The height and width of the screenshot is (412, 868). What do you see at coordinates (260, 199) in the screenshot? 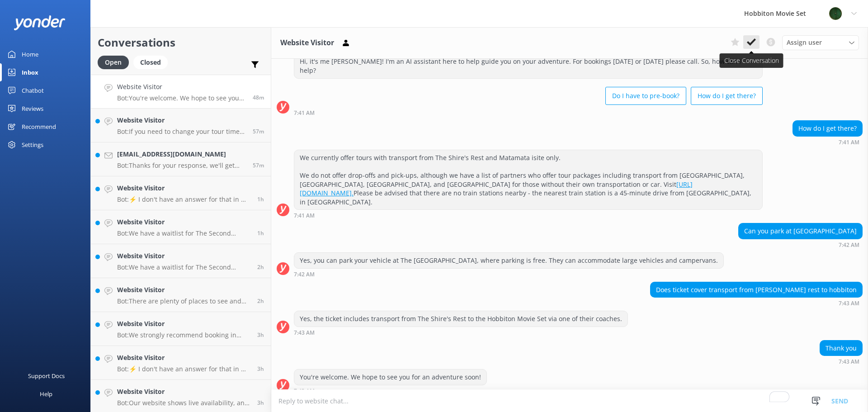
I see `span: Sep 20 2025 07:09am (UTC +12:00) Pacific/Auckland` at bounding box center [260, 199].